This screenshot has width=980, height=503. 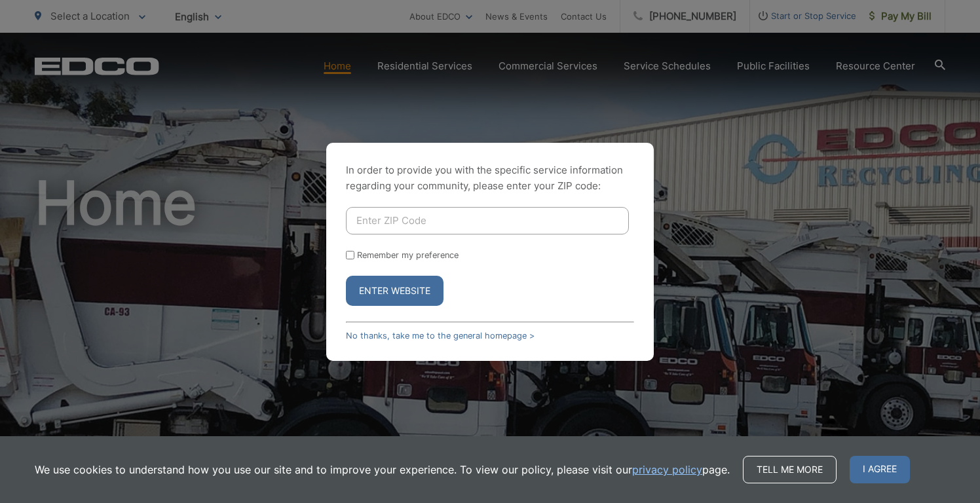 What do you see at coordinates (879, 469) in the screenshot?
I see `span: I agree` at bounding box center [879, 469].